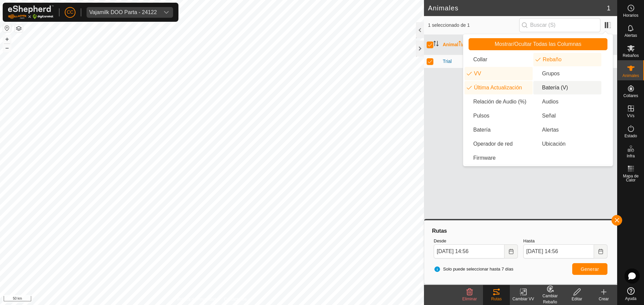 The height and width of the screenshot is (305, 644). Describe the element at coordinates (565, 241) in the screenshot. I see `label: Hasta` at that location.